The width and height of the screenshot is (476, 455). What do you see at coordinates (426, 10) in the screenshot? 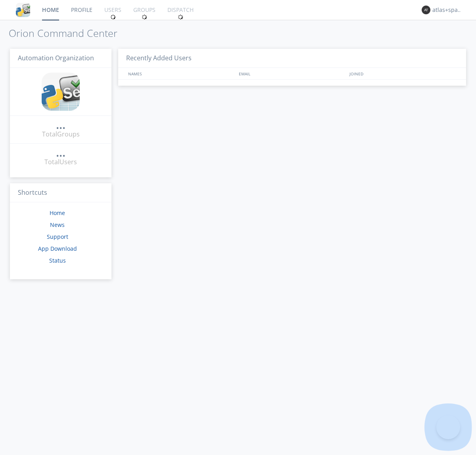
I see `img: 373638.png` at bounding box center [426, 10].